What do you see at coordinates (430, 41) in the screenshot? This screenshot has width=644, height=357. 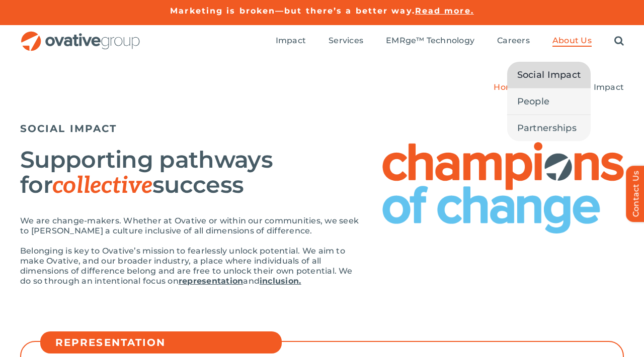 I see `a: EMRge™ Technology` at bounding box center [430, 41].